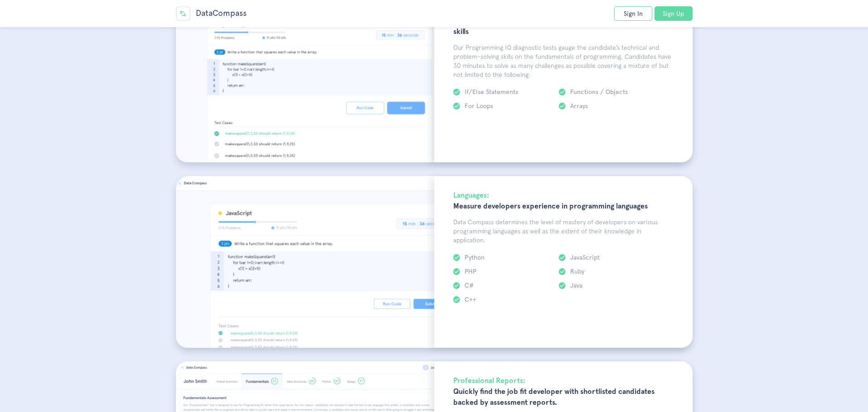  I want to click on span: PHP, so click(470, 271).